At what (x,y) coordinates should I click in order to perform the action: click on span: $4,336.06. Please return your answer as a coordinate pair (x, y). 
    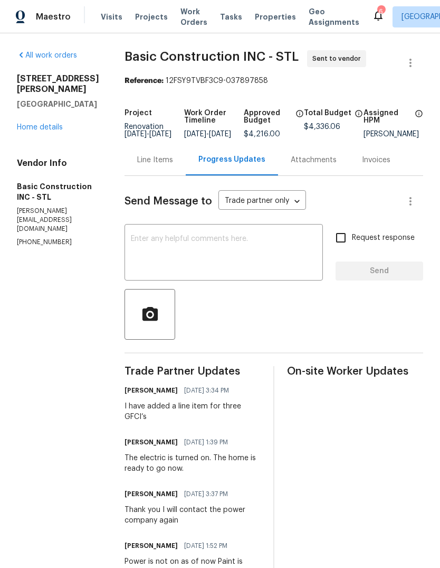
    Looking at the image, I should click on (322, 127).